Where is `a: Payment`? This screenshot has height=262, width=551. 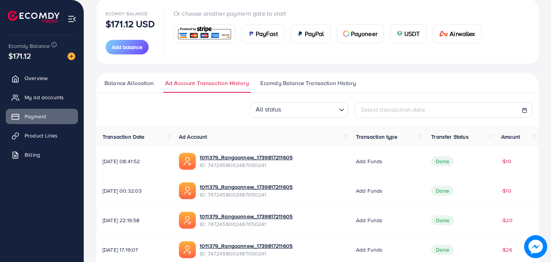
a: Payment is located at coordinates (42, 117).